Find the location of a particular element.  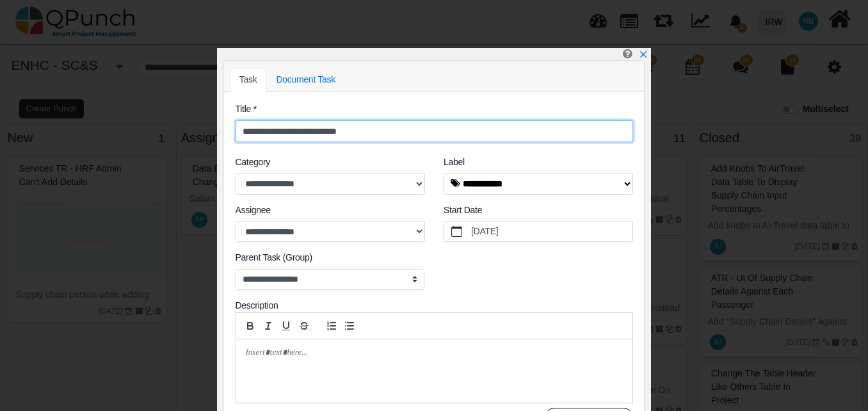

legend: Assignee is located at coordinates (331, 212).